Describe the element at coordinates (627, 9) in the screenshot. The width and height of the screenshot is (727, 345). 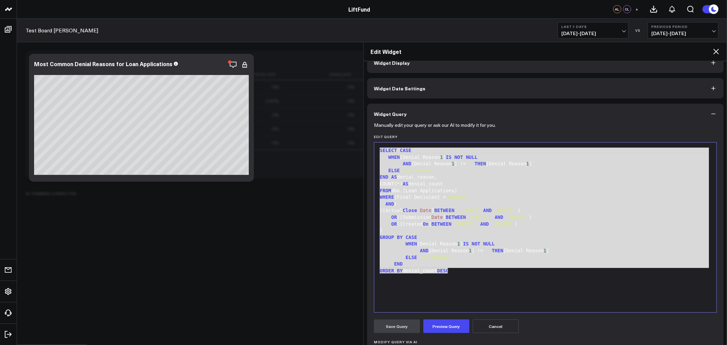
I see `div: CL` at that location.